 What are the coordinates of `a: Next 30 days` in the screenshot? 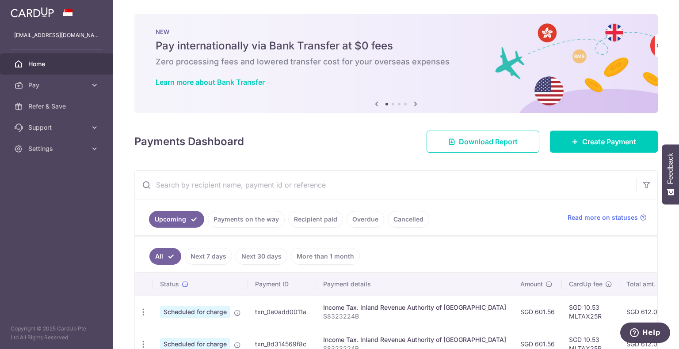 It's located at (261, 257).